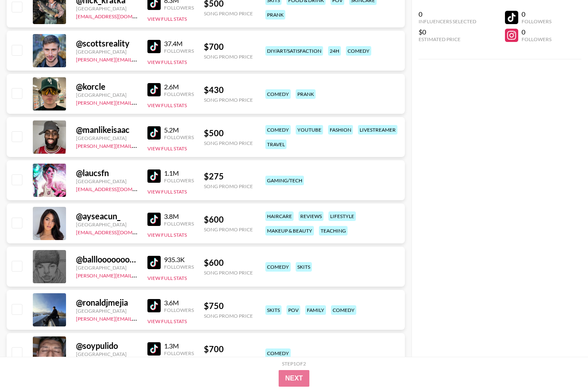 This screenshot has height=390, width=588. I want to click on div: youtube, so click(310, 130).